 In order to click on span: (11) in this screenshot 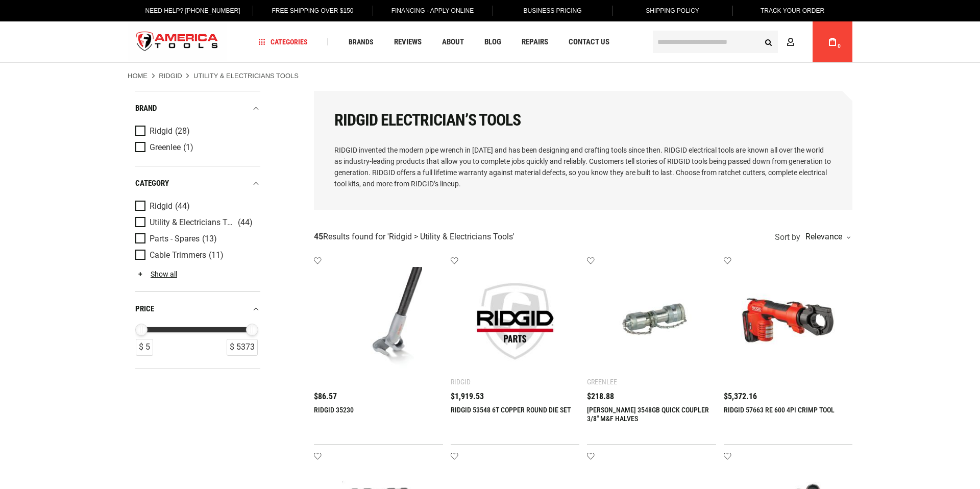, I will do `click(216, 255)`.